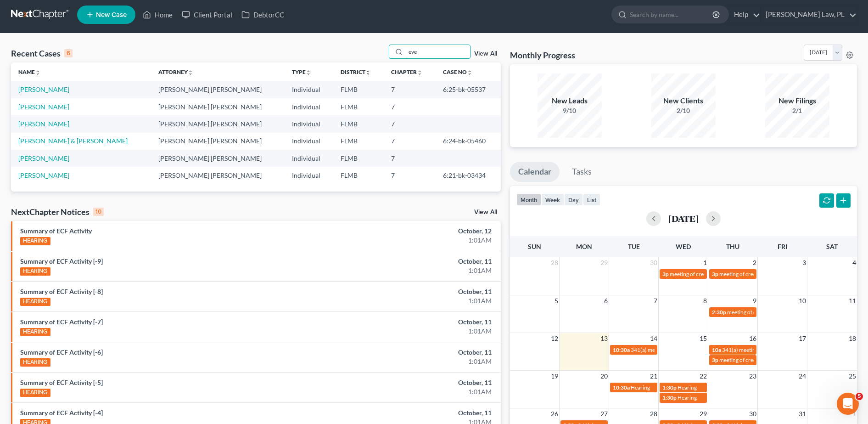  Describe the element at coordinates (98, 212) in the screenshot. I see `div: 10` at that location.